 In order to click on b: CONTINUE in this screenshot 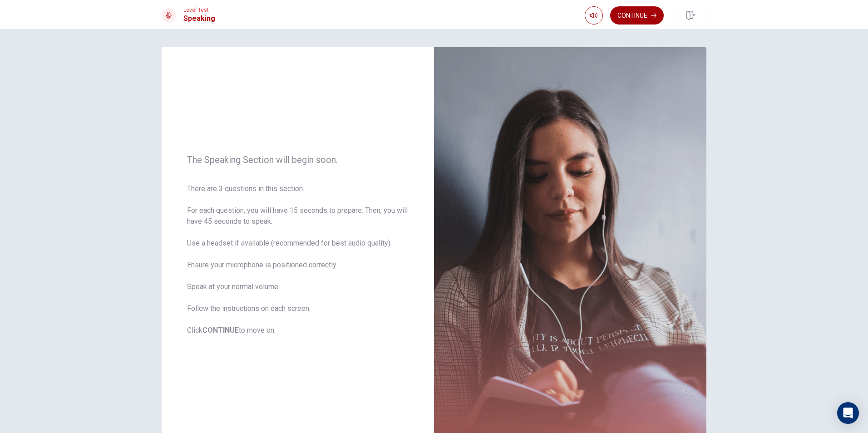, I will do `click(220, 330)`.